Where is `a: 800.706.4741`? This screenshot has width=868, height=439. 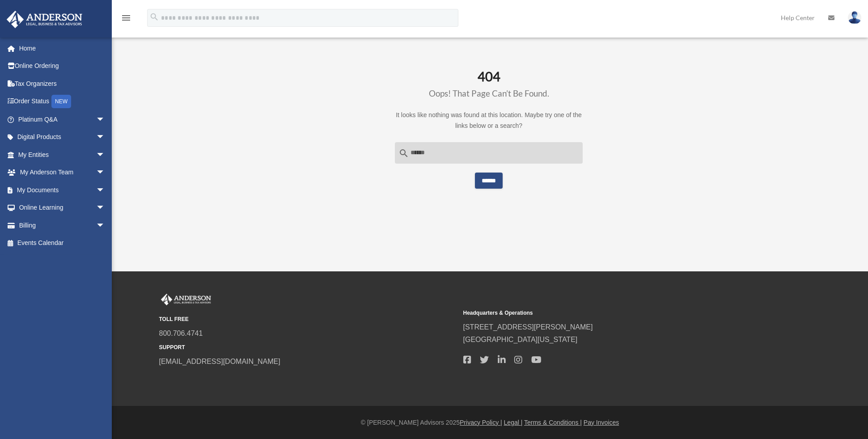
a: 800.706.4741 is located at coordinates (181, 333).